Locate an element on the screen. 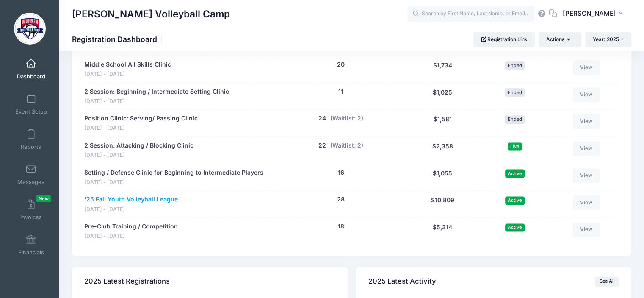  span: Reports is located at coordinates (31, 147).